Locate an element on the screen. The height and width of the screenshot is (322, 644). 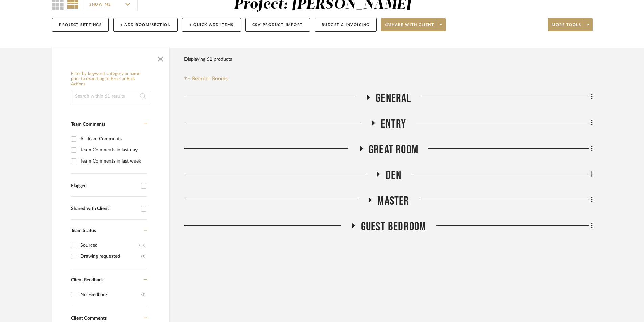
div: Flagged is located at coordinates (104, 186).